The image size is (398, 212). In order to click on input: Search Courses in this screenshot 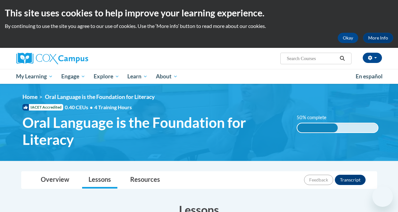, I will do `click(312, 58)`.